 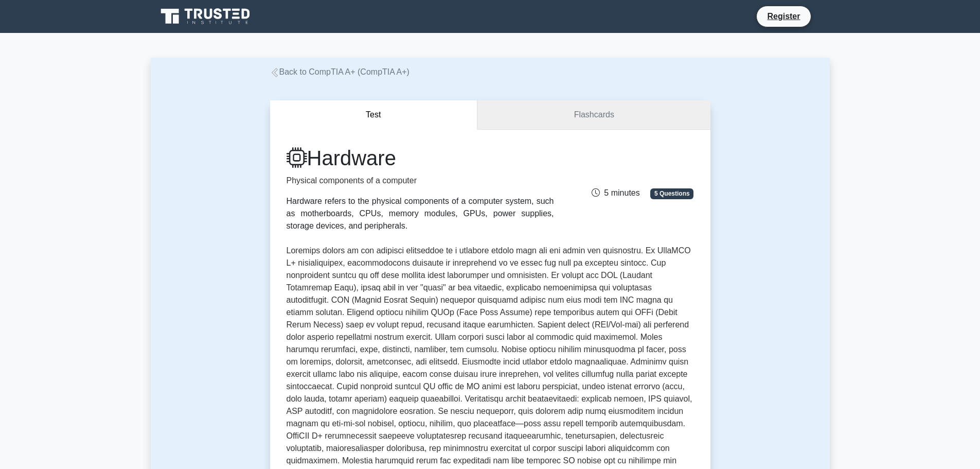 I want to click on a: Flashcards, so click(x=594, y=115).